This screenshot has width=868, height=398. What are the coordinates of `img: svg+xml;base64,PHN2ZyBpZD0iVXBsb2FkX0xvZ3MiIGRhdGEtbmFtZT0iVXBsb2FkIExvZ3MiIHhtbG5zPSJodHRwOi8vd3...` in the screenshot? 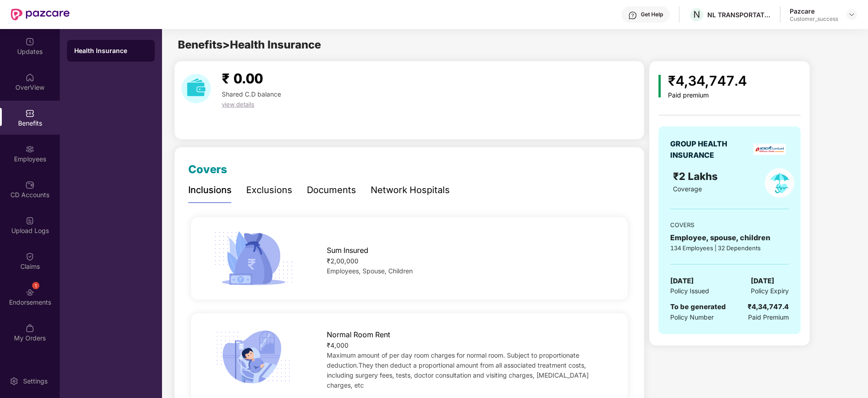 It's located at (30, 221).